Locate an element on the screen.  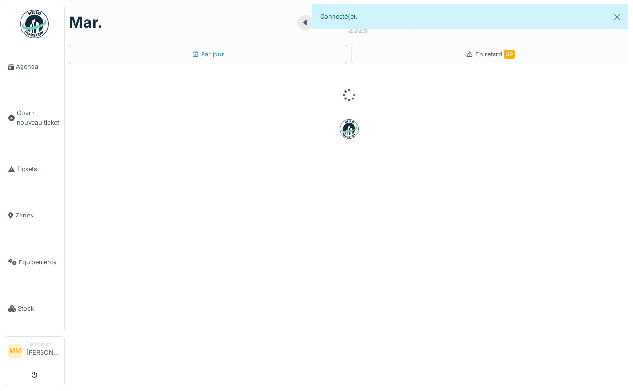
span: En retard is located at coordinates (495, 54).